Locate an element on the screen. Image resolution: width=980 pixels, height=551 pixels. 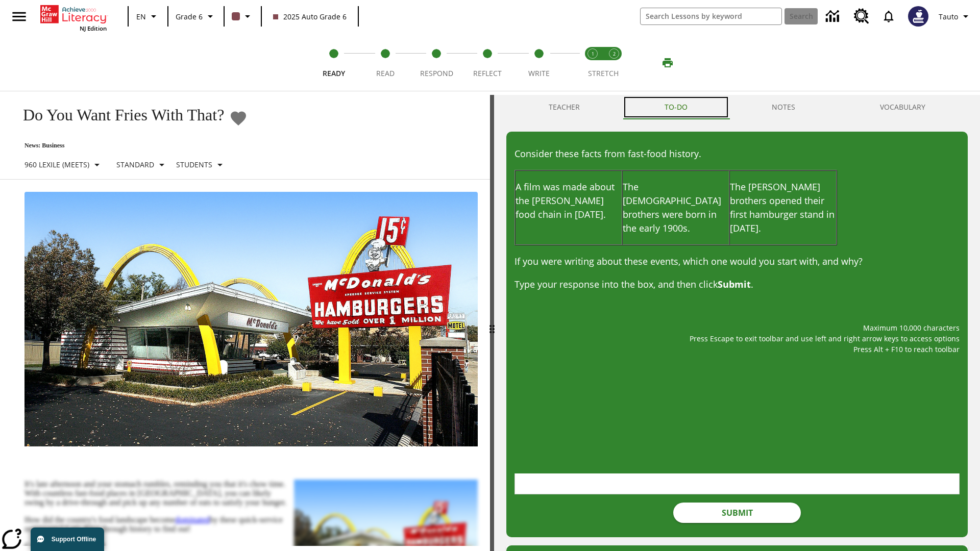
body: Maximum 10,000 characters Press Escape to exit toolbar and use left and right arrow keys to acces... is located at coordinates (77, 13).